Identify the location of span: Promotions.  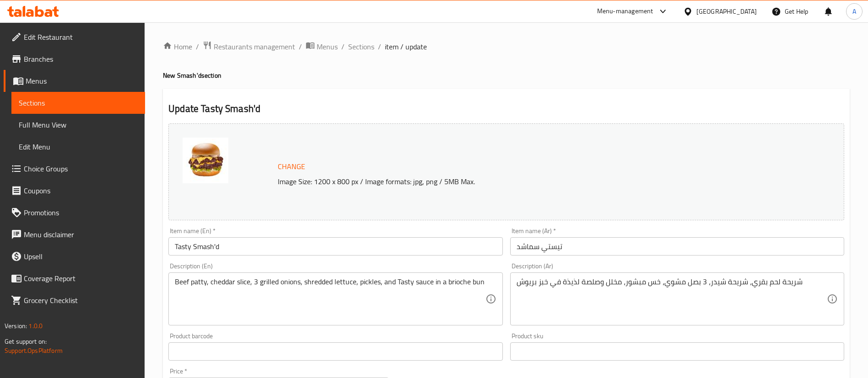
(81, 212).